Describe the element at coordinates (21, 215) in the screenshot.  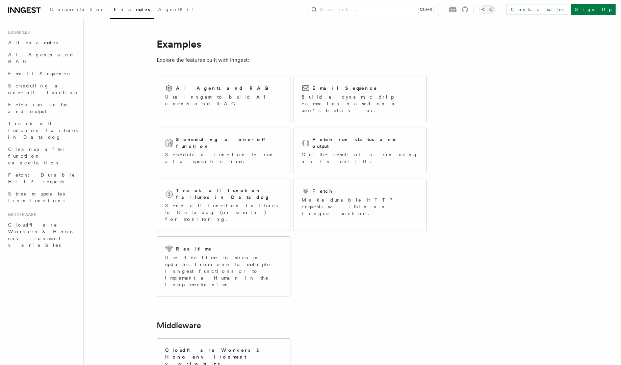
I see `span: Middleware` at that location.